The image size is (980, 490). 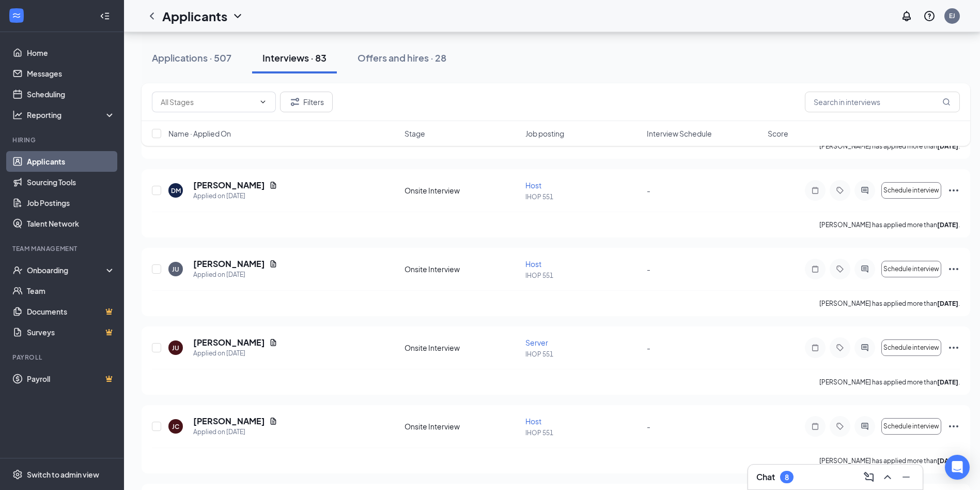 What do you see at coordinates (952, 15) in the screenshot?
I see `div: EJ` at bounding box center [952, 15].